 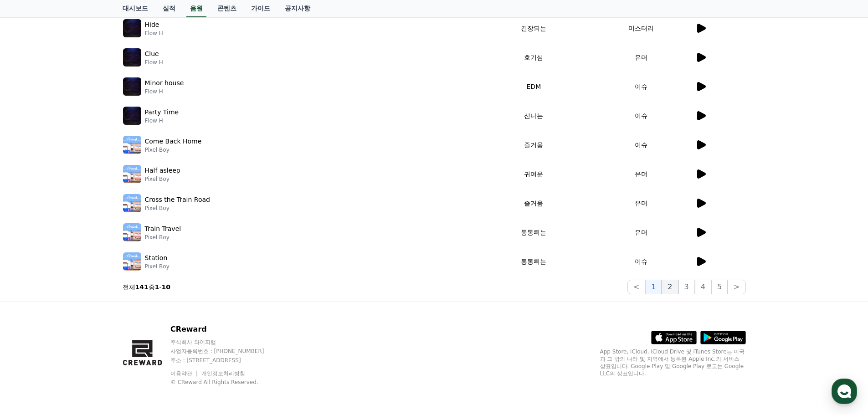 I want to click on strong: 141, so click(x=142, y=287).